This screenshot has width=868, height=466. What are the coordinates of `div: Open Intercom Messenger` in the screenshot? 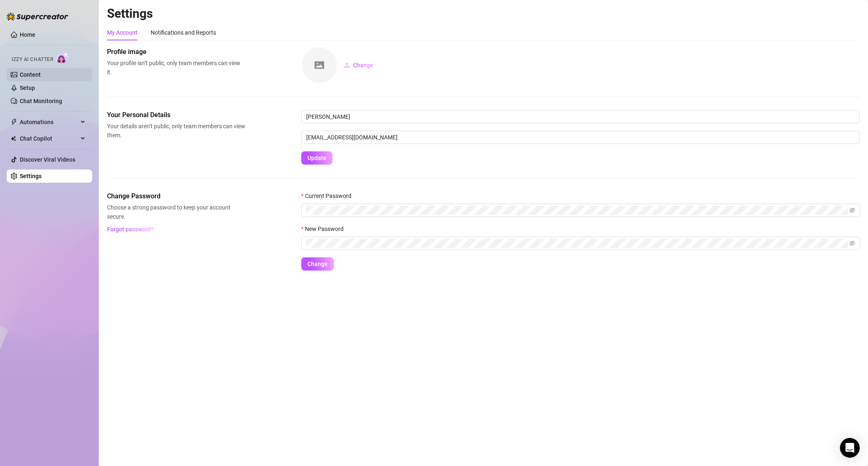 It's located at (850, 447).